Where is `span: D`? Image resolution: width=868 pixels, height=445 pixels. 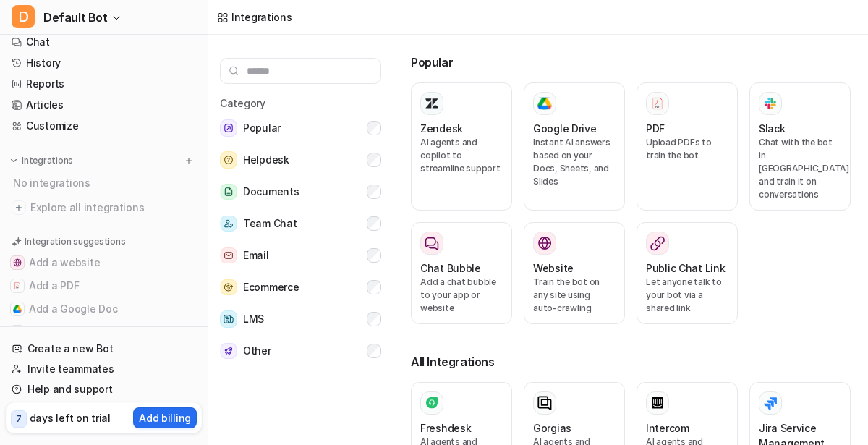 span: D is located at coordinates (24, 16).